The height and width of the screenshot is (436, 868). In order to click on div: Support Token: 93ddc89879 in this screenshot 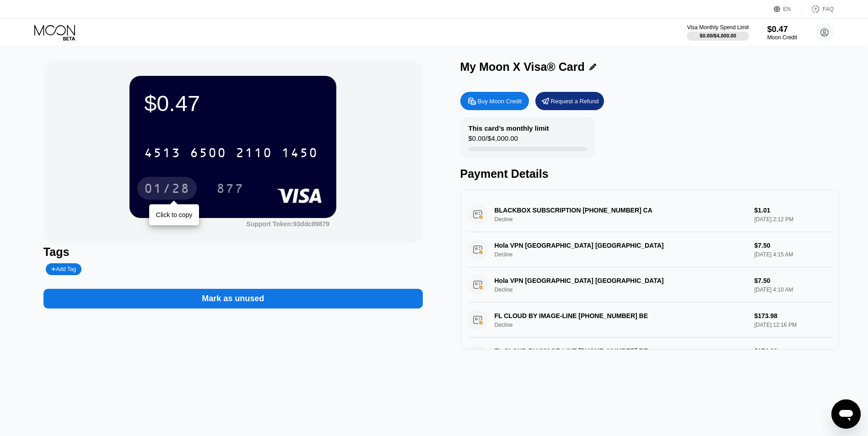, I will do `click(288, 224)`.